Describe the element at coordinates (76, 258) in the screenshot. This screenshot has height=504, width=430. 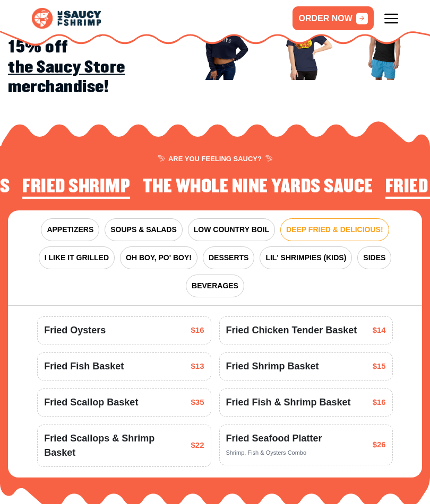
I see `span: I LIKE IT GRILLED` at that location.